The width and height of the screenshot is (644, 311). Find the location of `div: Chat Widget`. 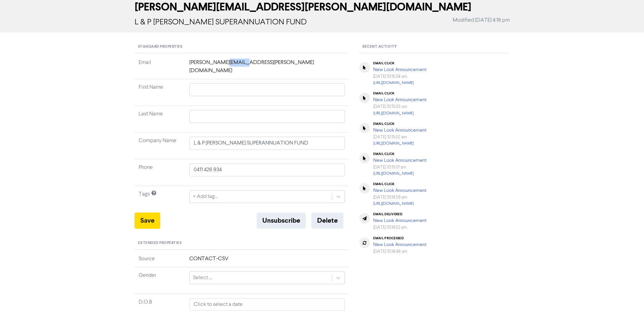

div: Chat Widget is located at coordinates (627, 295).